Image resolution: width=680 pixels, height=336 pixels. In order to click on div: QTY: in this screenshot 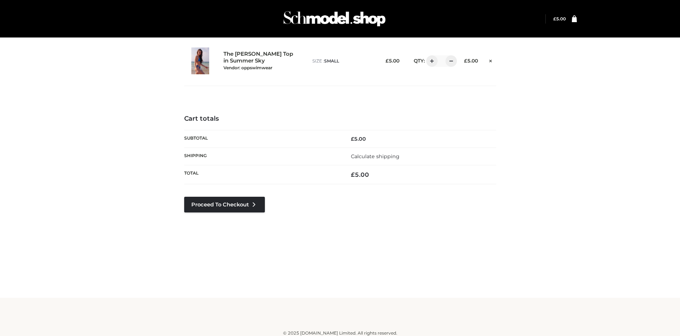, I will do `click(429, 61)`.